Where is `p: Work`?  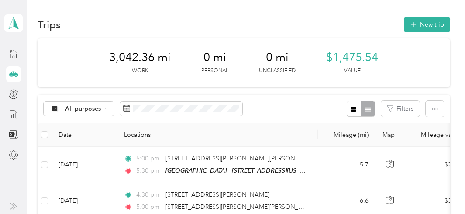 p: Work is located at coordinates (140, 71).